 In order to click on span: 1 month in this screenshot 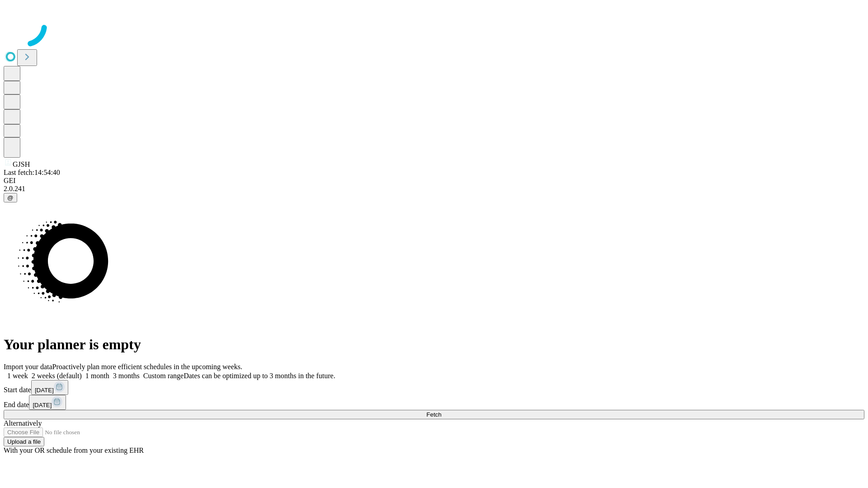, I will do `click(97, 376)`.